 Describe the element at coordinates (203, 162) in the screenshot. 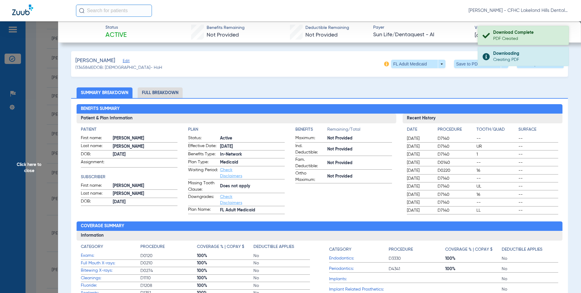

I see `span: Plan Type:` at that location.